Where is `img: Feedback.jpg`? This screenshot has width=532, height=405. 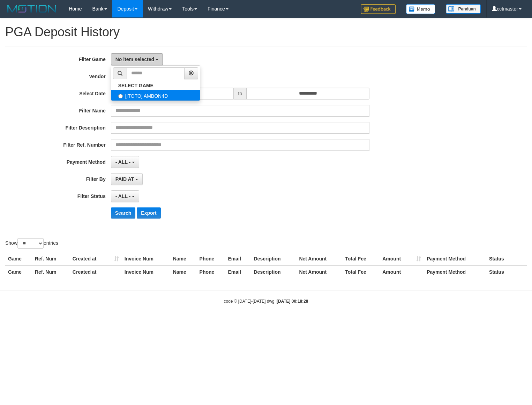 img: Feedback.jpg is located at coordinates (378, 9).